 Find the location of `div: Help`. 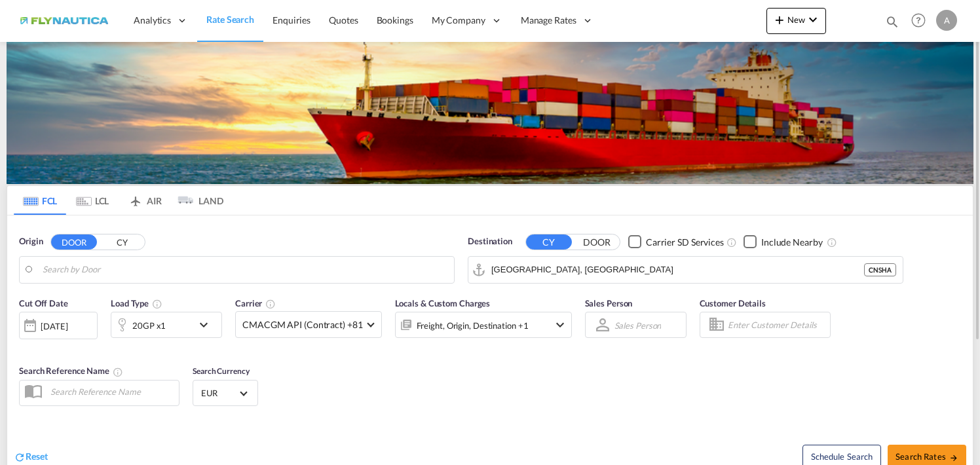

div: Help is located at coordinates (921, 21).